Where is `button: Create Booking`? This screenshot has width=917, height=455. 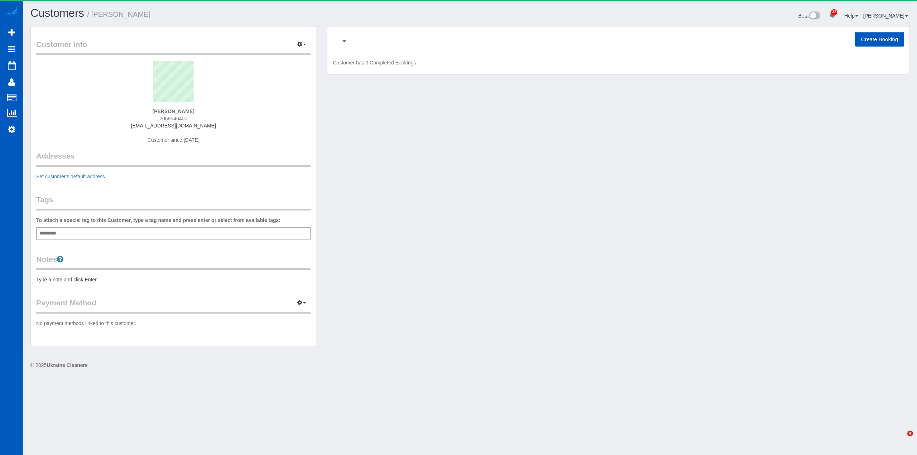 button: Create Booking is located at coordinates (879, 39).